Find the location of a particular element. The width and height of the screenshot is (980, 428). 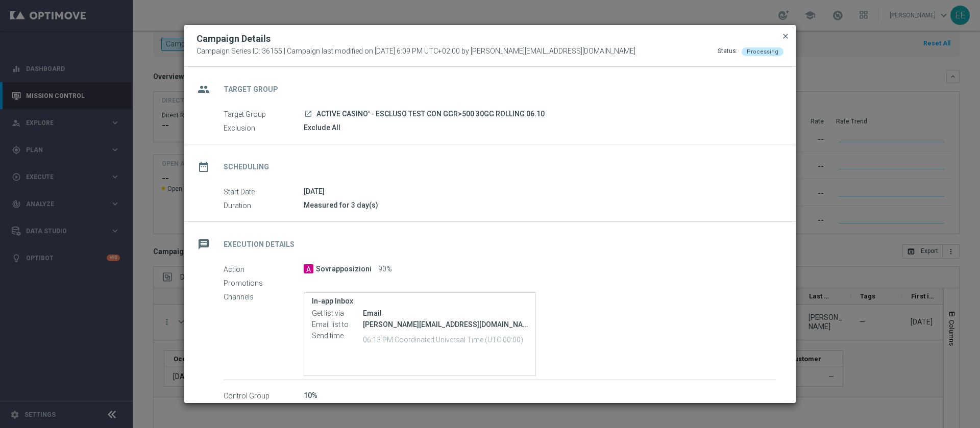

label: In-app Inbox is located at coordinates (419, 301).